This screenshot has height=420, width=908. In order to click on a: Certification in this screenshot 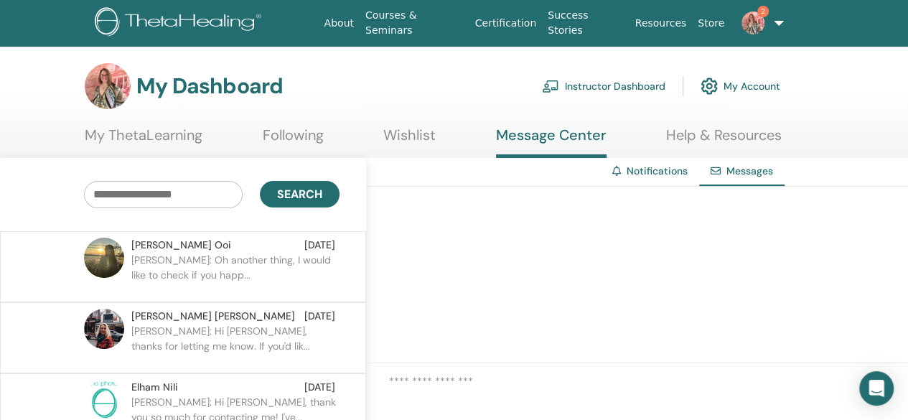, I will do `click(505, 23)`.